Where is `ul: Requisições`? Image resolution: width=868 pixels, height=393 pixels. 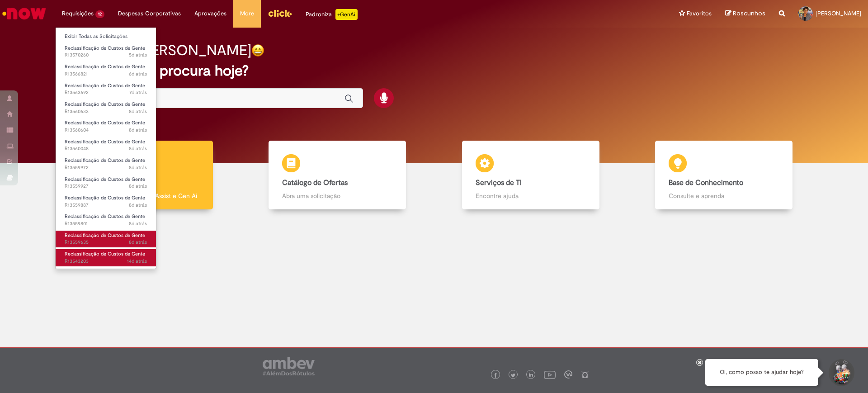 ul: Requisições is located at coordinates (106, 148).